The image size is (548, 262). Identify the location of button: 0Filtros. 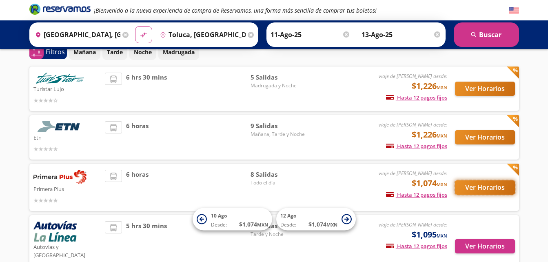
(48, 52).